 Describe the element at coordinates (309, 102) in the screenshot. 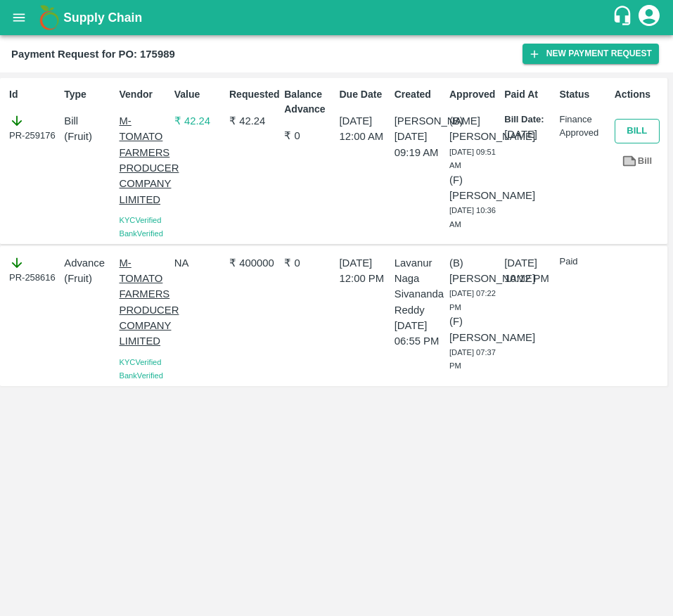

I see `p: Balance Advance` at that location.